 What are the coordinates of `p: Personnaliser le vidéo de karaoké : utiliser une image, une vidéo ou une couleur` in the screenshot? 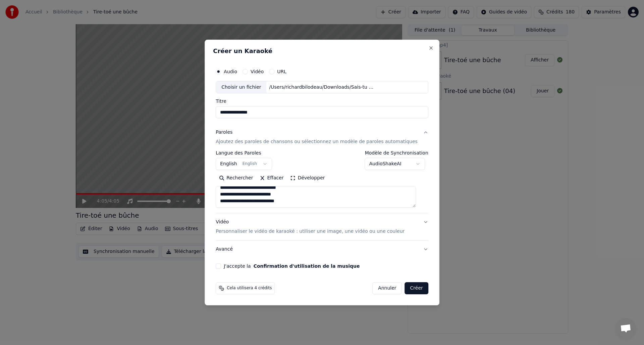 It's located at (310, 232).